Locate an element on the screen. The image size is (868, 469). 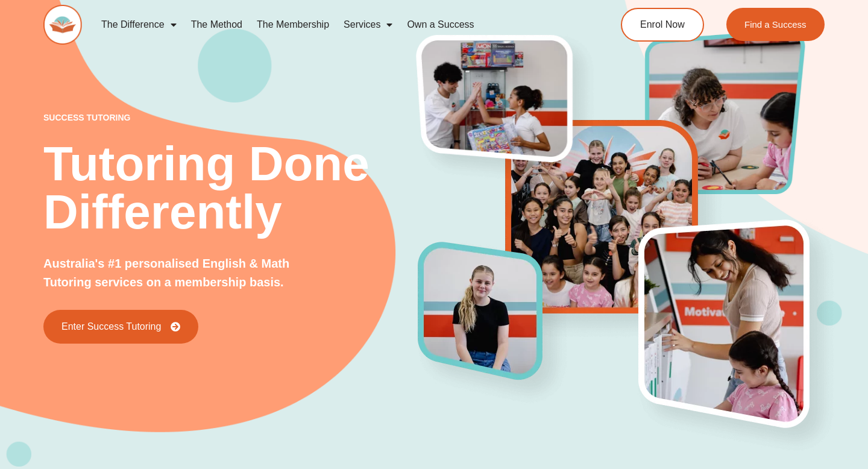
span: Enrol Now is located at coordinates (662, 25).